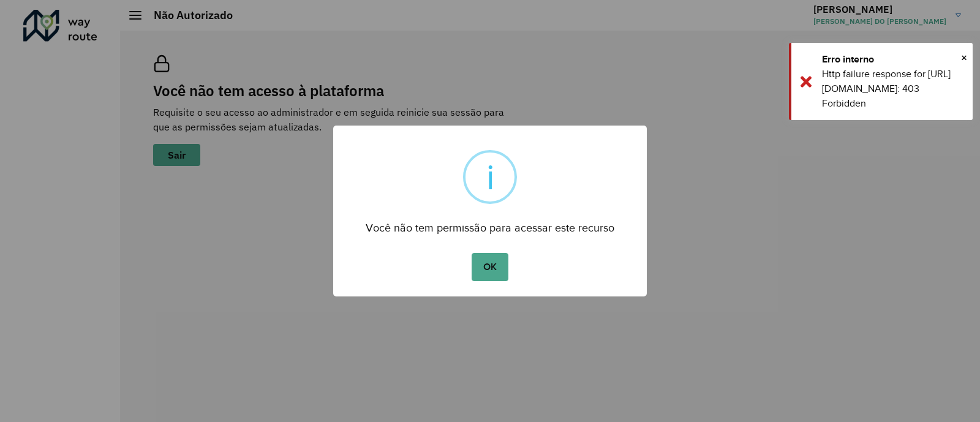 This screenshot has height=422, width=980. Describe the element at coordinates (489, 267) in the screenshot. I see `button: OK` at that location.